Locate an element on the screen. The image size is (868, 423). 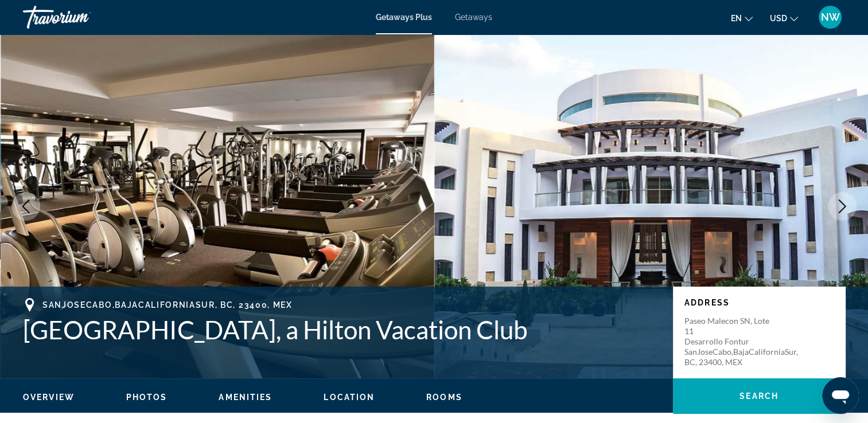
span: USD is located at coordinates (778, 18).